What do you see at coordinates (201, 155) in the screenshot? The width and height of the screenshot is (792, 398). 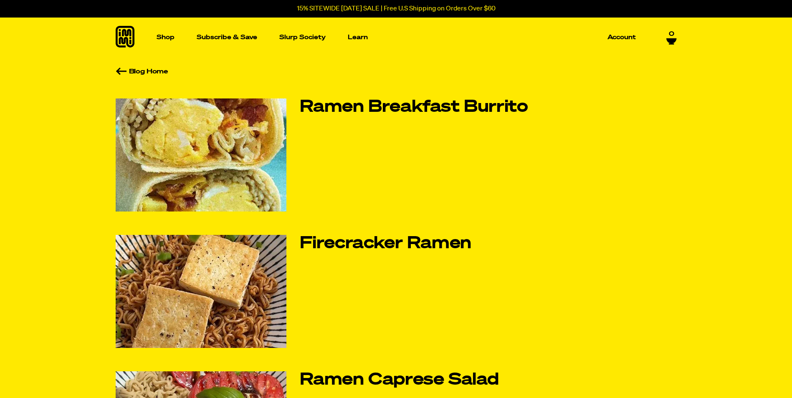 I see `img: Ramen Breakfast Burrito` at bounding box center [201, 155].